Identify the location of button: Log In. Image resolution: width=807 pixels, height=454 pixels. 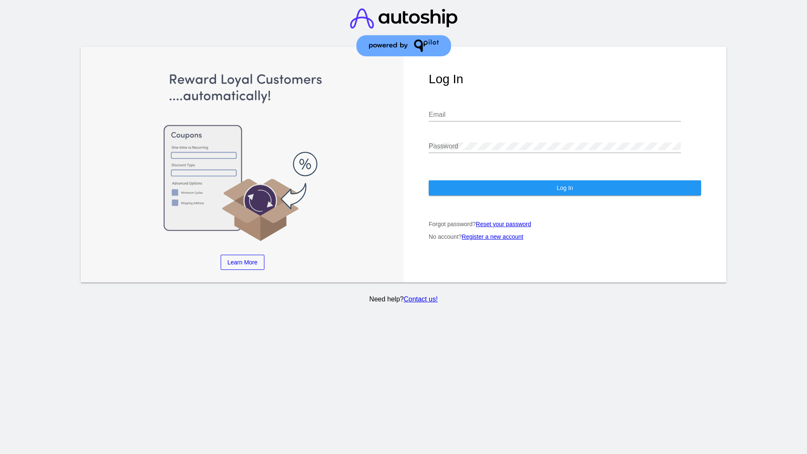
(565, 188).